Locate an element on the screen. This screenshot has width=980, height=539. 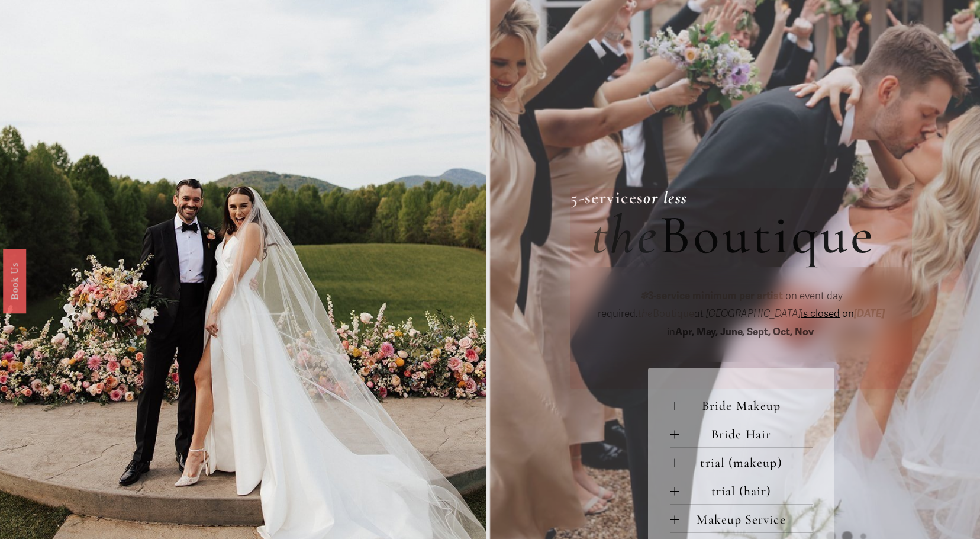
a: or less is located at coordinates (666, 197).